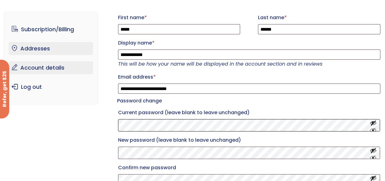  Describe the element at coordinates (220, 64) in the screenshot. I see `em: This will be how your name will be displayed in the account section and in reviews` at that location.